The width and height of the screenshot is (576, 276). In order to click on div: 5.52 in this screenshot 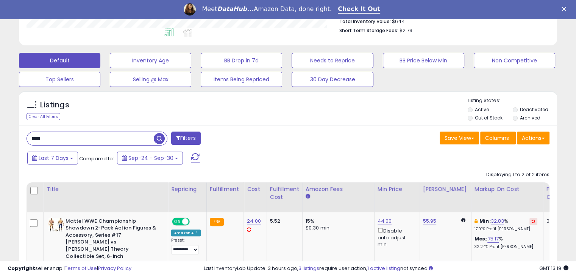, I will do `click(283, 222)`.